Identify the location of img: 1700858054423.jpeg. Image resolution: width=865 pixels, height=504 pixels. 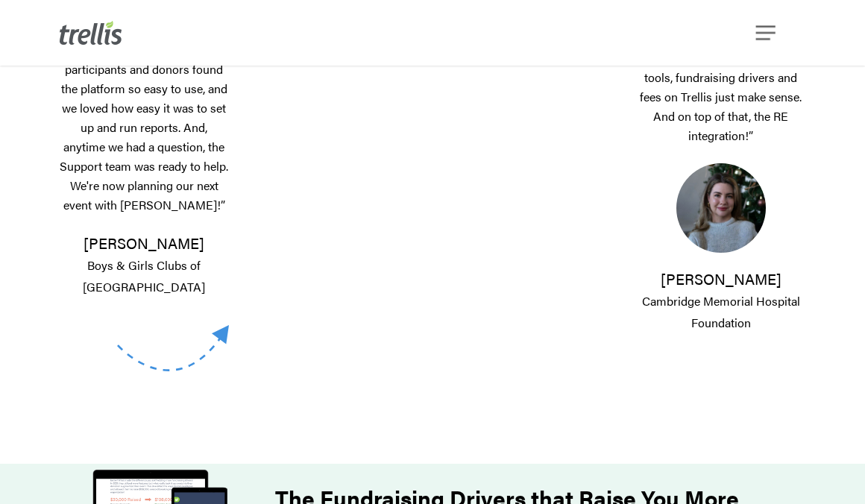
(722, 208).